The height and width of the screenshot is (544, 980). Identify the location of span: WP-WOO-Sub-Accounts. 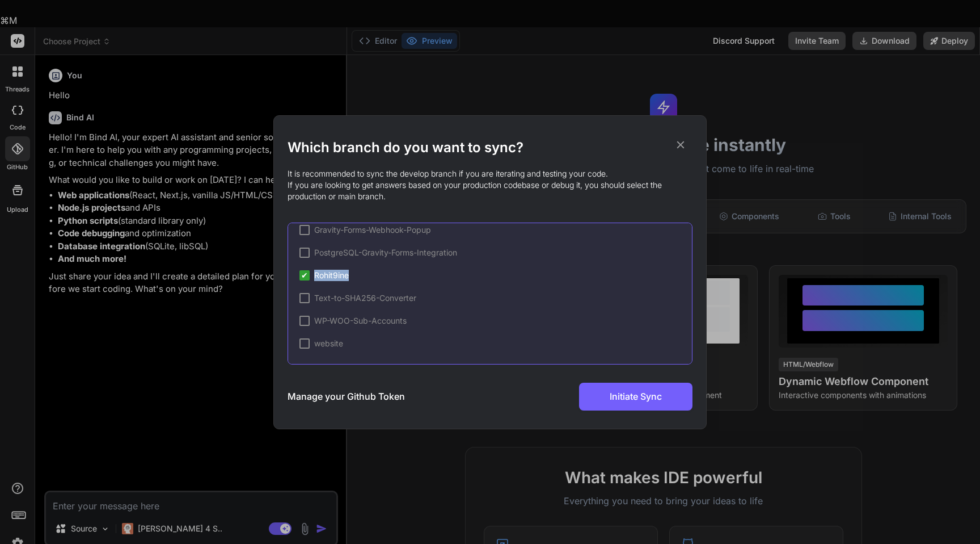
(360, 320).